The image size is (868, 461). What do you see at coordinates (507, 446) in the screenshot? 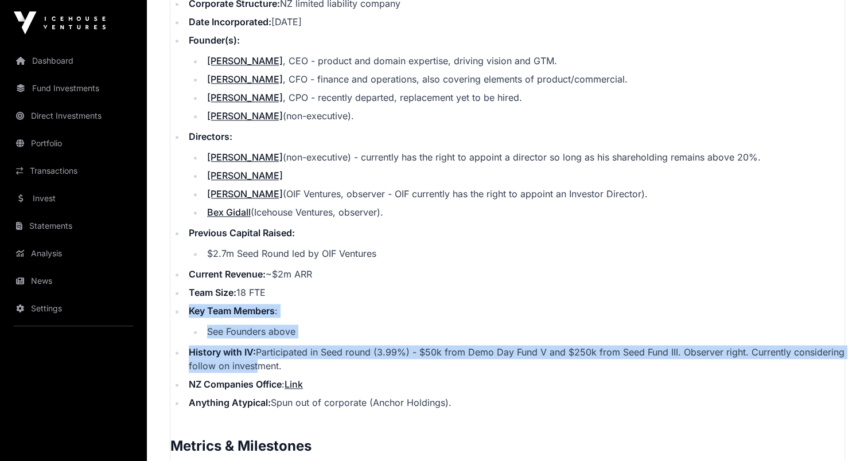
I see `h2: Metrics & Milestones` at bounding box center [507, 446].